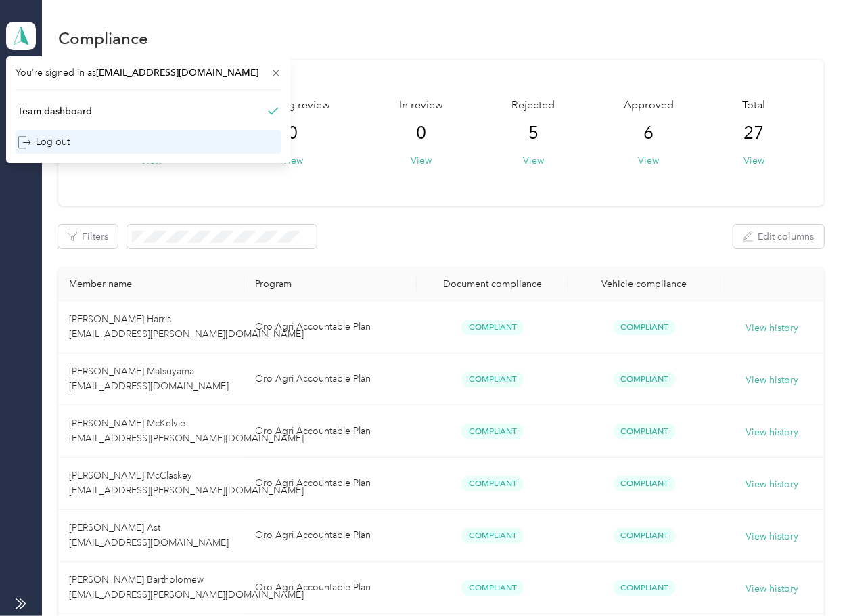 This screenshot has width=847, height=616. What do you see at coordinates (151, 284) in the screenshot?
I see `th: Member name` at bounding box center [151, 284].